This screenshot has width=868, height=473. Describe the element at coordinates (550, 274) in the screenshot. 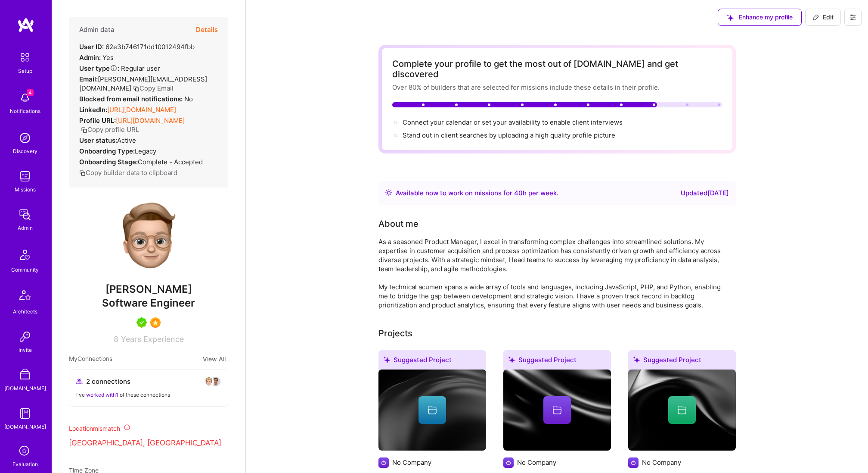

I see `div: As a seasoned Product Manager, I excel in transforming complex challenges into streamlined soluti...` at that location.